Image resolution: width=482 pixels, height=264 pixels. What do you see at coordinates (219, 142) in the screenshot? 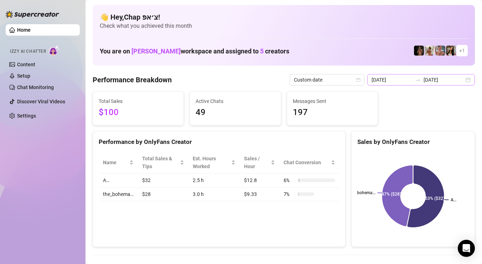
I see `div: Performance by OnlyFans Creator` at bounding box center [219, 142].